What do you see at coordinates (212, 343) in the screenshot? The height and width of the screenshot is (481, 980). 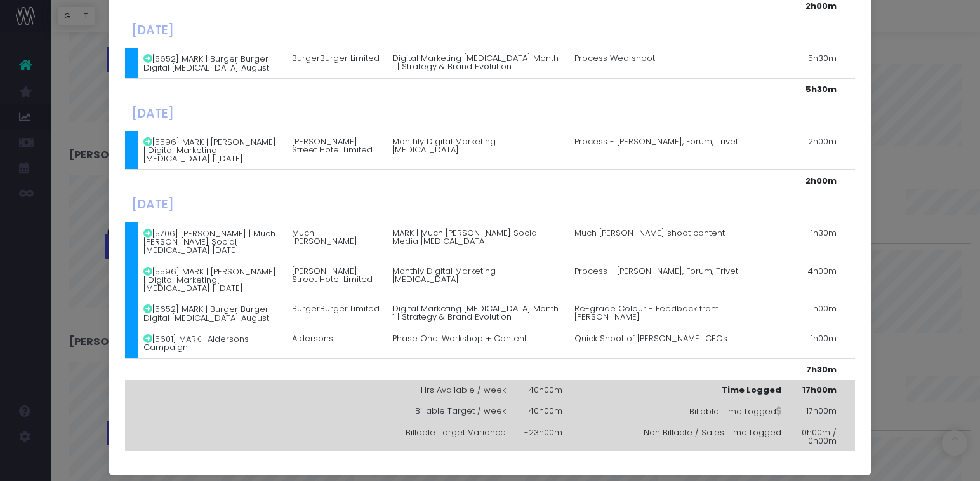 I see `td: [5601] MARK | Aldersons Campaign` at bounding box center [212, 343].